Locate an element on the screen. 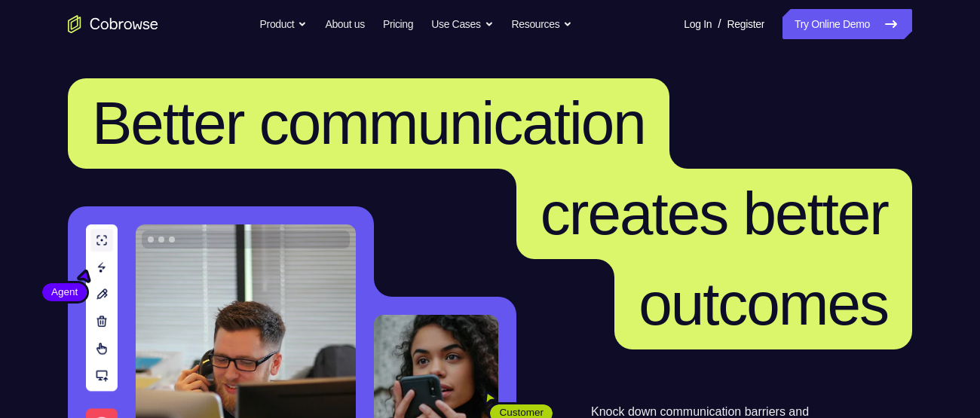 This screenshot has height=418, width=980. a: Log In is located at coordinates (697, 24).